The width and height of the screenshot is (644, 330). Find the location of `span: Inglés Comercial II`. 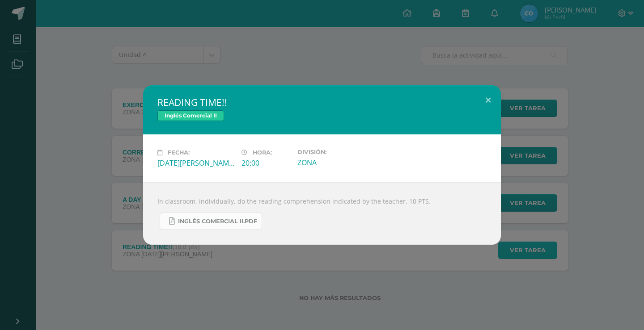

span: Inglés Comercial II is located at coordinates (191, 116).